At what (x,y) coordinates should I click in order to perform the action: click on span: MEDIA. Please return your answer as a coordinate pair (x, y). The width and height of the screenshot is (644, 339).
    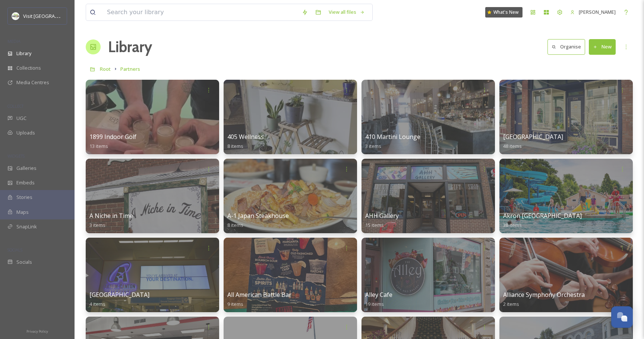
    Looking at the image, I should click on (14, 41).